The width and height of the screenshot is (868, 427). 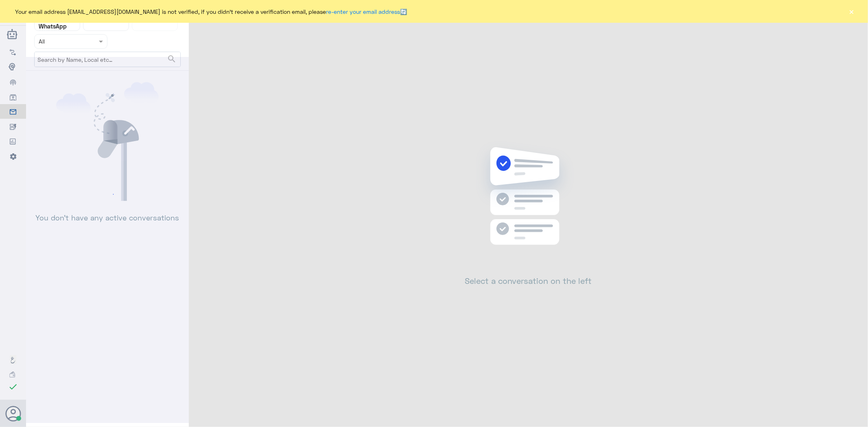 What do you see at coordinates (528, 281) in the screenshot?
I see `h2: Select a conversation on the left` at bounding box center [528, 281].